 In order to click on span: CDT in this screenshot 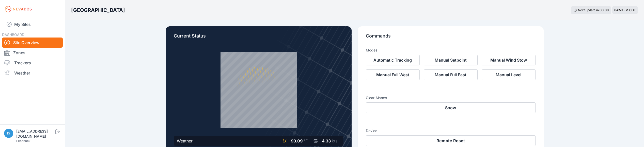, I will do `click(632, 10)`.